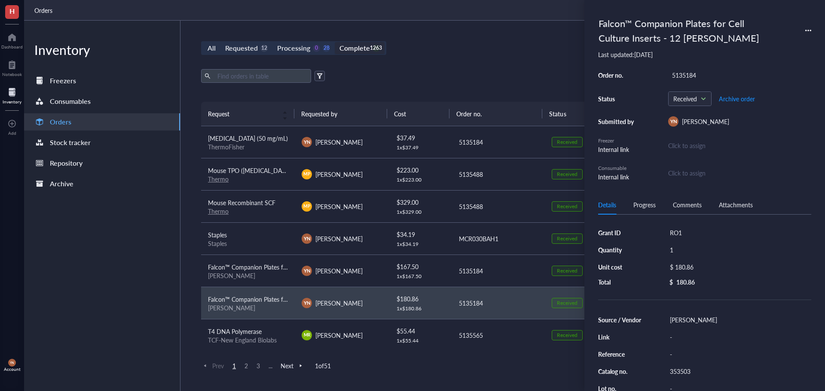 The width and height of the screenshot is (825, 391). What do you see at coordinates (496, 114) in the screenshot?
I see `th: Order no.` at bounding box center [496, 114].